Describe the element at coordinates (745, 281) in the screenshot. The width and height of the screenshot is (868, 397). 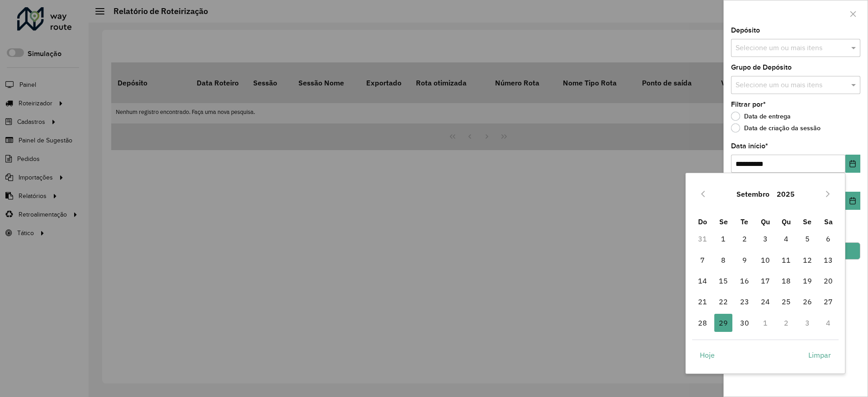
I see `span: 16` at that location.